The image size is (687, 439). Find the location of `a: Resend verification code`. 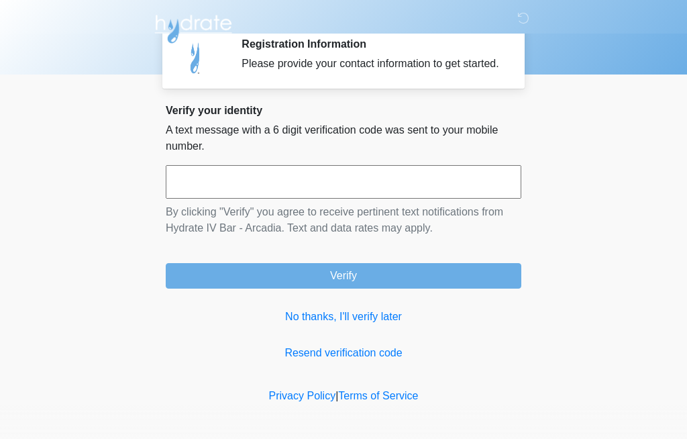

a: Resend verification code is located at coordinates (343, 353).